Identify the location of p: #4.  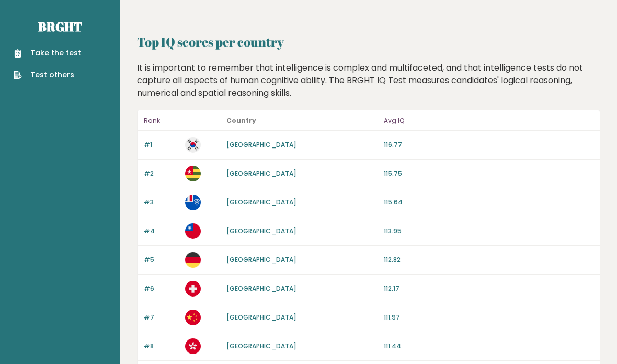
(161, 231).